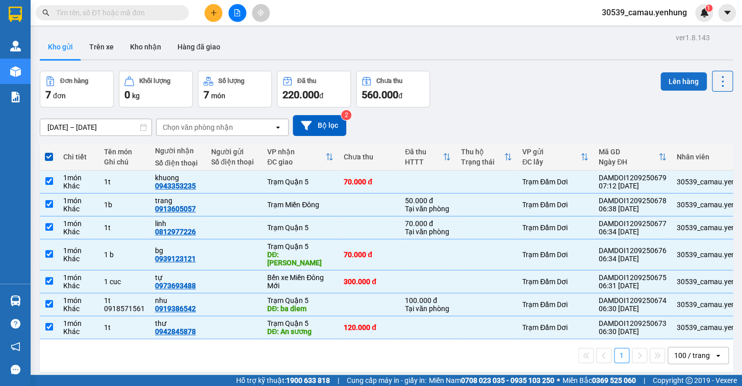  I want to click on div: ĐC lấy, so click(551, 162).